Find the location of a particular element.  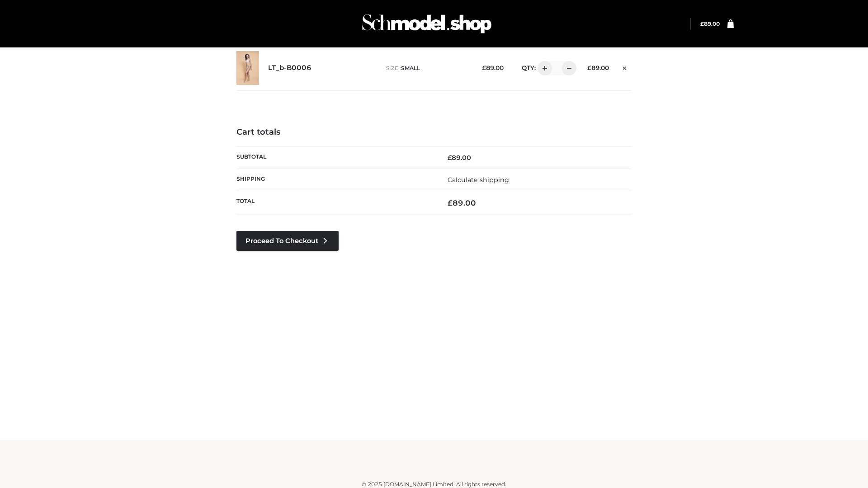

th: Shipping is located at coordinates (335, 179).